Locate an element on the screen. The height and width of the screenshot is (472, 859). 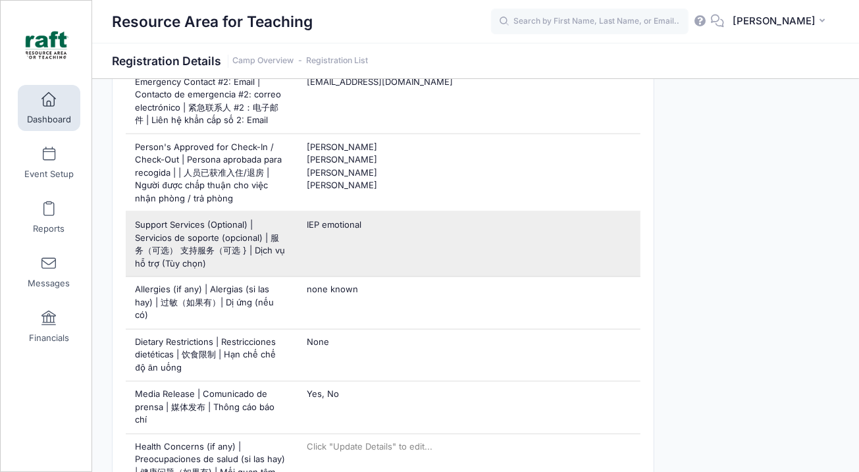
span: Yes, No is located at coordinates (323, 394).